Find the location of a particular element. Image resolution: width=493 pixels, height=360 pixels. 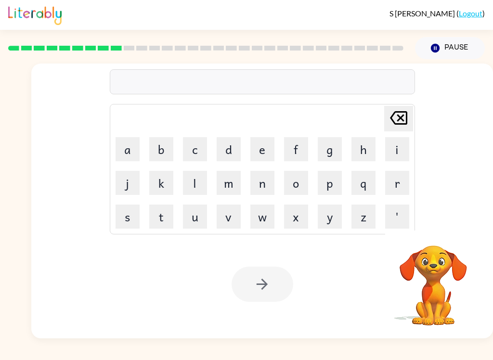

button: c is located at coordinates (195, 149).